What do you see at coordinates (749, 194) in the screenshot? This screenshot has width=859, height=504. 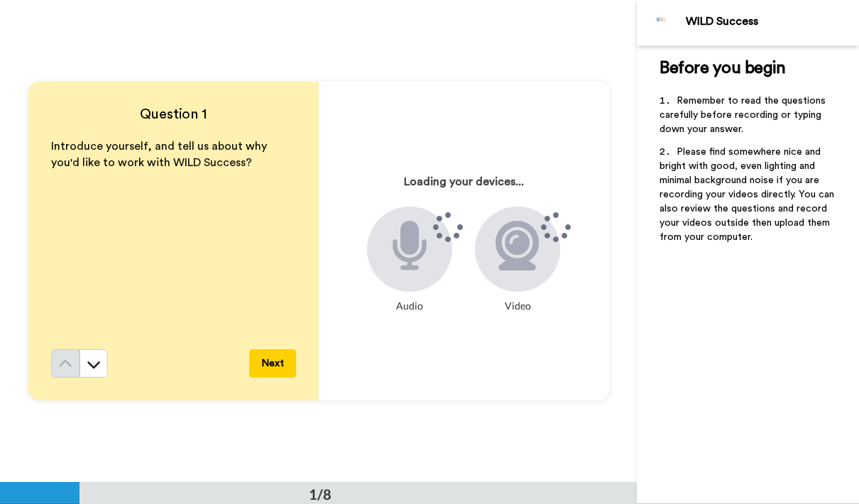 I see `span: Please find somewhere nice and bright with good, even lighting and minimal background noise if yo...` at bounding box center [749, 194].